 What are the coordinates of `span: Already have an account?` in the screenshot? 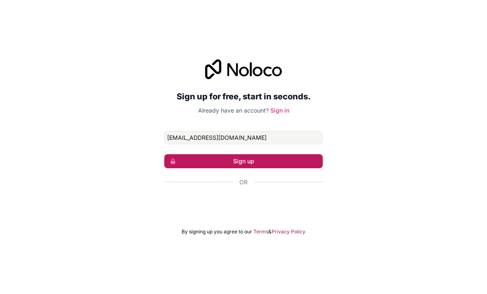 It's located at (233, 110).